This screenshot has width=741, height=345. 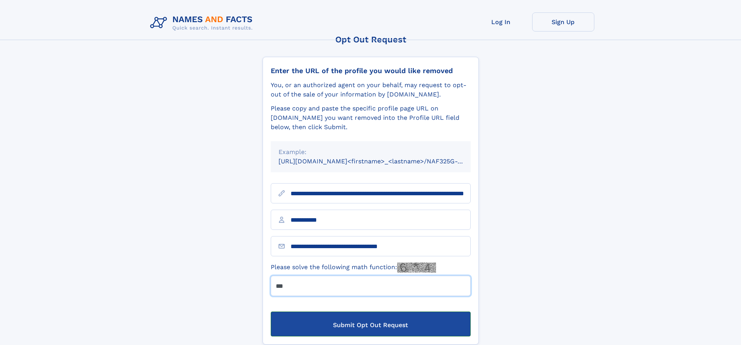 What do you see at coordinates (370, 90) in the screenshot?
I see `div: You, or an authorized agent on your behalf, may request to opt-out of the sale of your informatio...` at bounding box center [370, 90].